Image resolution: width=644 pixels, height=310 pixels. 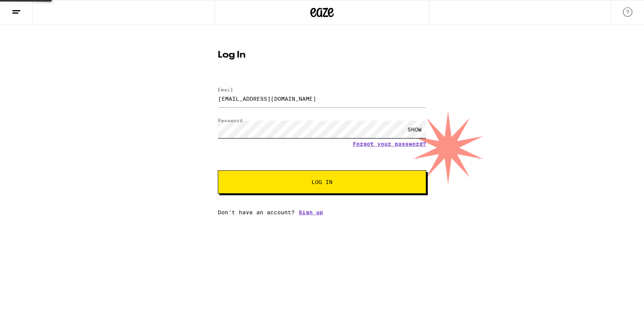 What do you see at coordinates (322, 182) in the screenshot?
I see `button: Log In` at bounding box center [322, 182].